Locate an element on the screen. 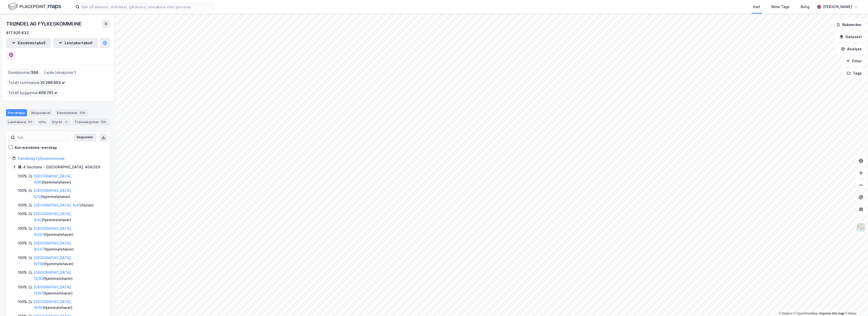 This screenshot has width=868, height=316. a: Mapbox is located at coordinates (785, 313).